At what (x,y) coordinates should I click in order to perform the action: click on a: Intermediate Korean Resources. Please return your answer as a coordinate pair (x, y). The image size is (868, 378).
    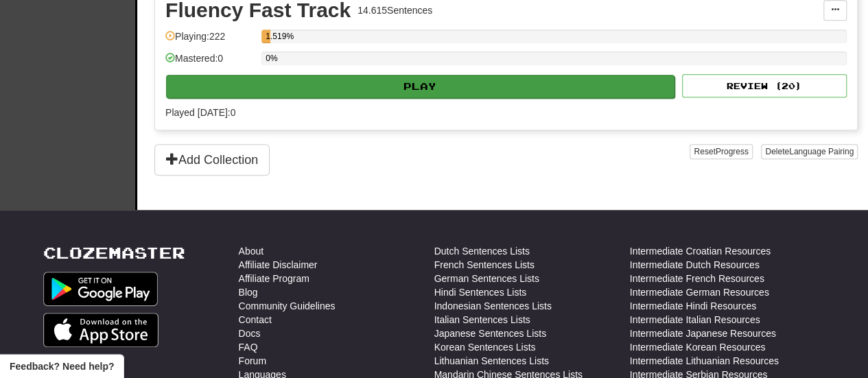
    Looking at the image, I should click on (698, 347).